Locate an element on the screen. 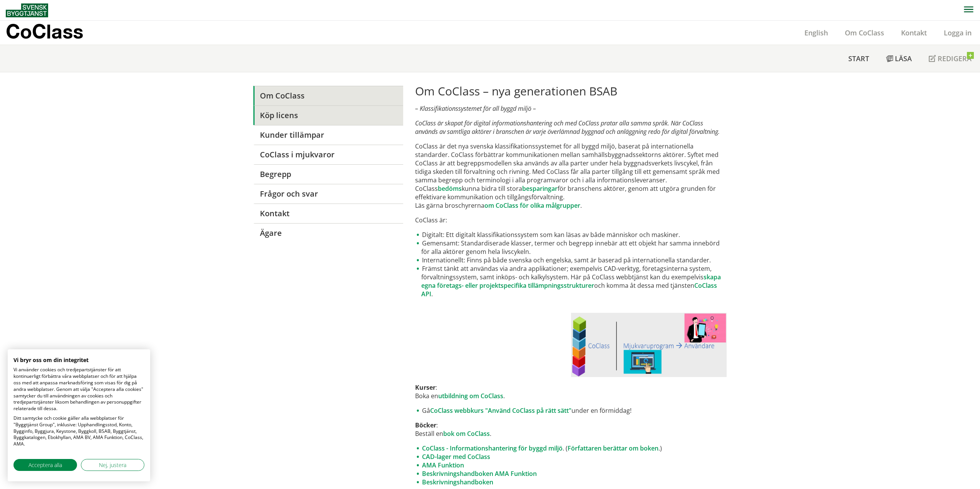 The height and width of the screenshot is (489, 980). a: CoClass i mjukvaror is located at coordinates (328, 154).